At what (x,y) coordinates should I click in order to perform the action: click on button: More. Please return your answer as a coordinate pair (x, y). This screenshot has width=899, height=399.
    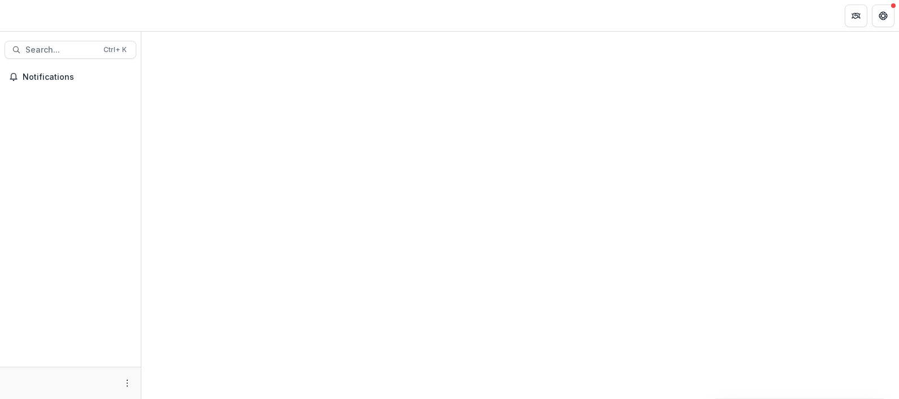
    Looking at the image, I should click on (127, 383).